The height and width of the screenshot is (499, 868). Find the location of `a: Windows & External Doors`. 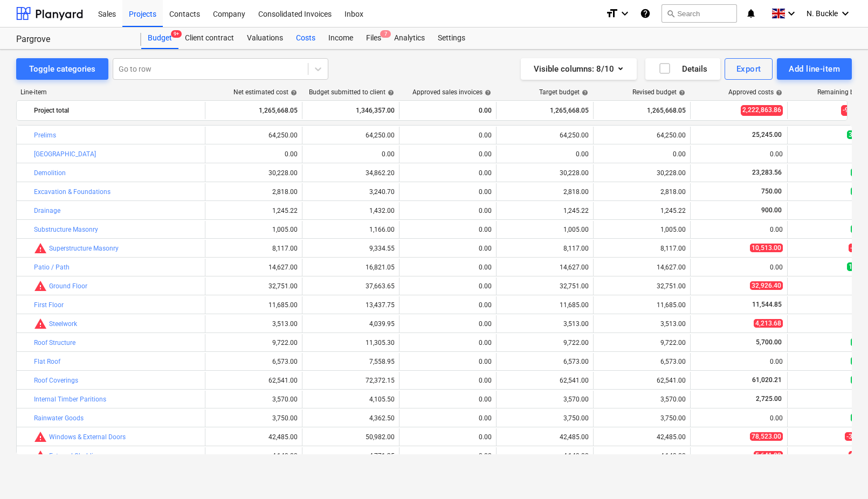

a: Windows & External Doors is located at coordinates (88, 438).